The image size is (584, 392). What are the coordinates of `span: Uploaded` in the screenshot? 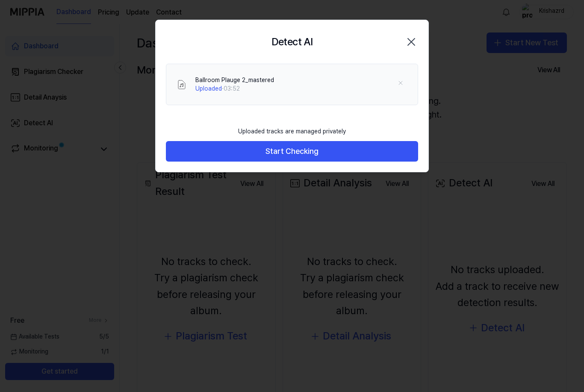 It's located at (209, 88).